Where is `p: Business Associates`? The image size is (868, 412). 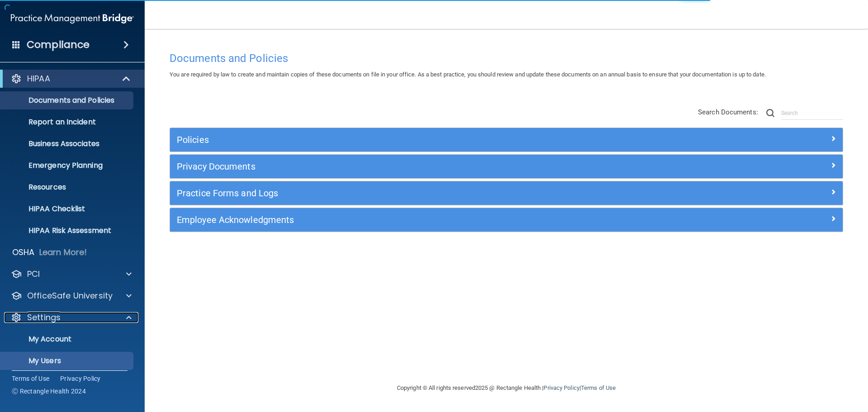
p: Business Associates is located at coordinates (67, 144).